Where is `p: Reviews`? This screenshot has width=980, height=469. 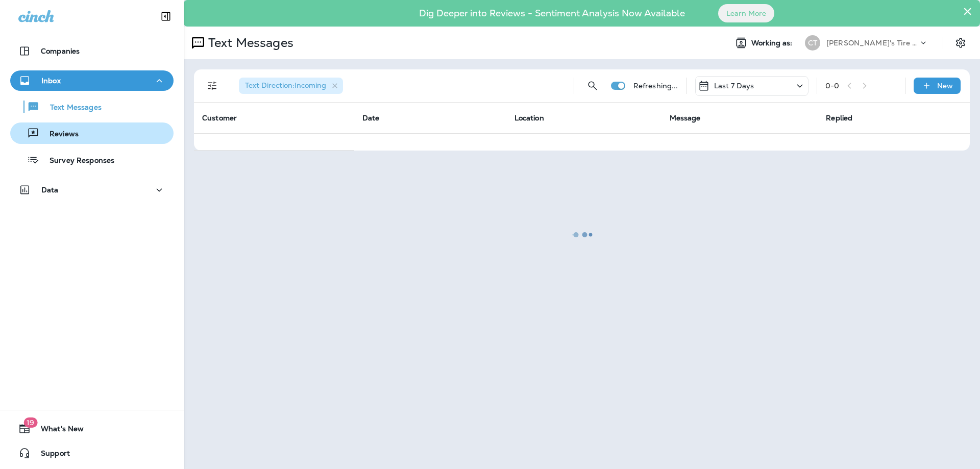
p: Reviews is located at coordinates (59, 134).